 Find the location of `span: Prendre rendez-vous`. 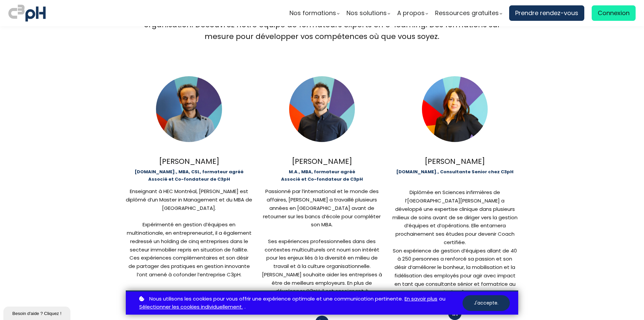

span: Prendre rendez-vous is located at coordinates (547, 13).